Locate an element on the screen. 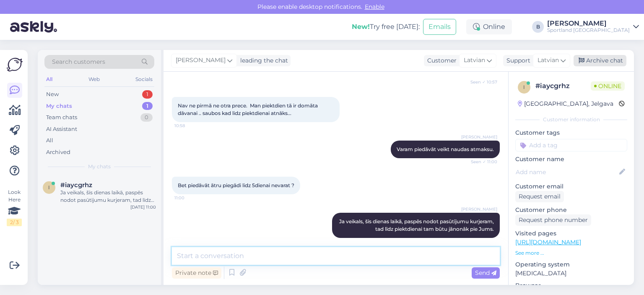 This screenshot has width=644, height=295. div: Private note is located at coordinates (197, 273).